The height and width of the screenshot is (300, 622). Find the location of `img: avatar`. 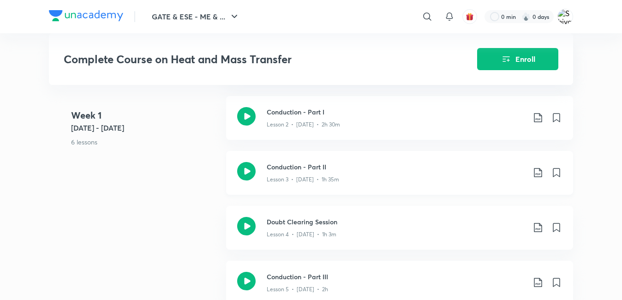

img: avatar is located at coordinates (470, 17).